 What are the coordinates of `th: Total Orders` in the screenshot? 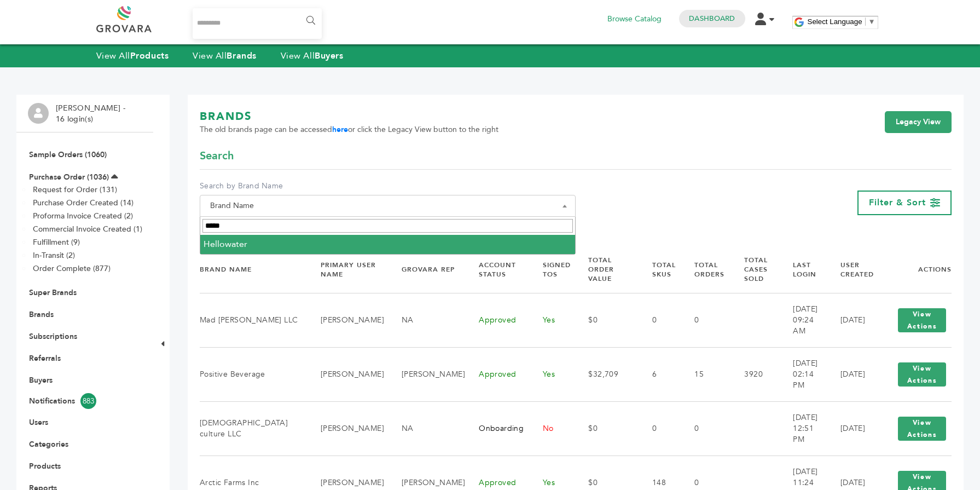 It's located at (705, 270).